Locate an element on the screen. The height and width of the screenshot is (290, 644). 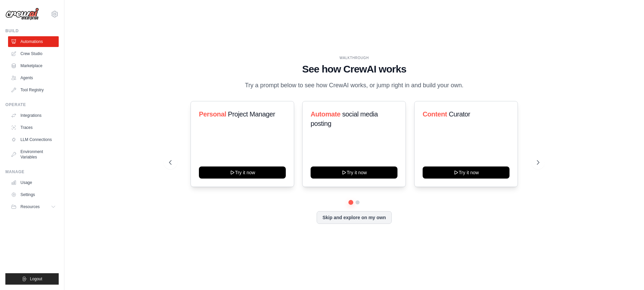
img: Logo is located at coordinates (22, 14).